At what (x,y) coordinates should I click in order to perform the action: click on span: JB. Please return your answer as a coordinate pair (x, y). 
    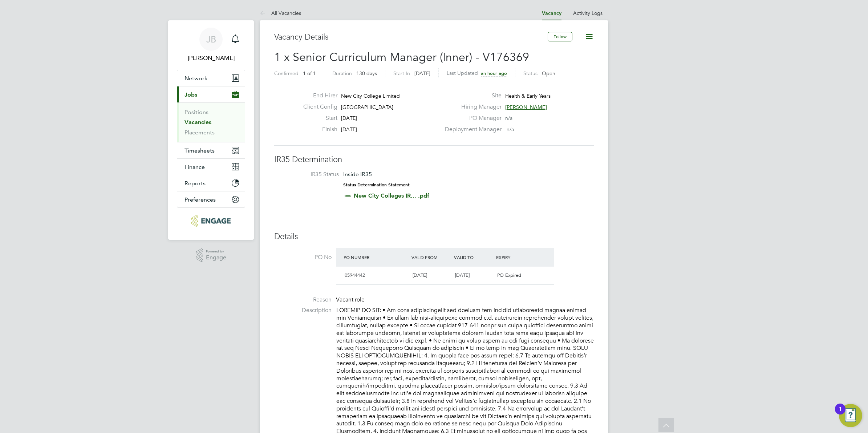
    Looking at the image, I should click on (211, 39).